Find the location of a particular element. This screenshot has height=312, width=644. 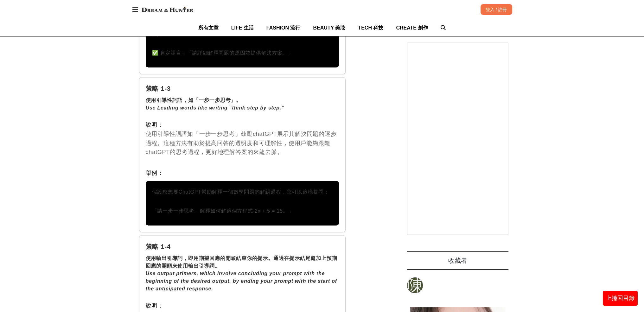

span: FASHION 流行 is located at coordinates (283, 28).